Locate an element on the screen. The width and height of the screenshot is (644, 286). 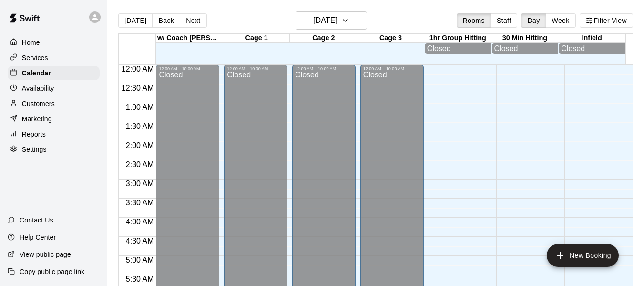
div: 1hr Group Hitting is located at coordinates (458, 38).